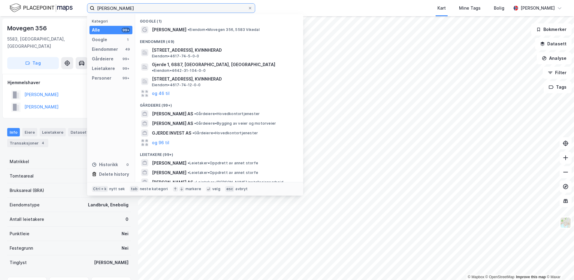 This screenshot has width=574, height=280. Describe the element at coordinates (219, 20) in the screenshot. I see `div: Google (1)` at that location.